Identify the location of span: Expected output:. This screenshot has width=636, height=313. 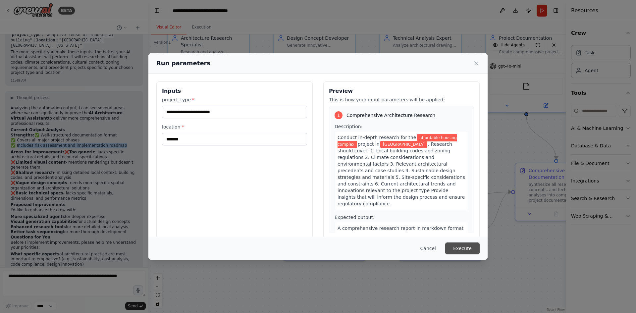
(355, 217).